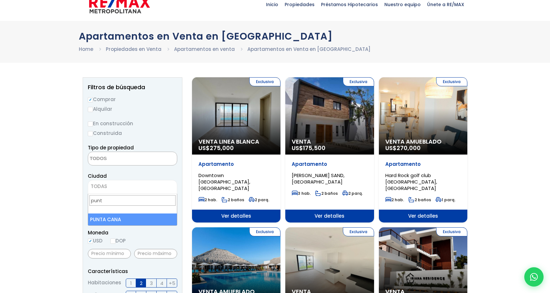 This screenshot has height=293, width=550. What do you see at coordinates (133, 232) in the screenshot?
I see `span: Moneda` at bounding box center [133, 232].